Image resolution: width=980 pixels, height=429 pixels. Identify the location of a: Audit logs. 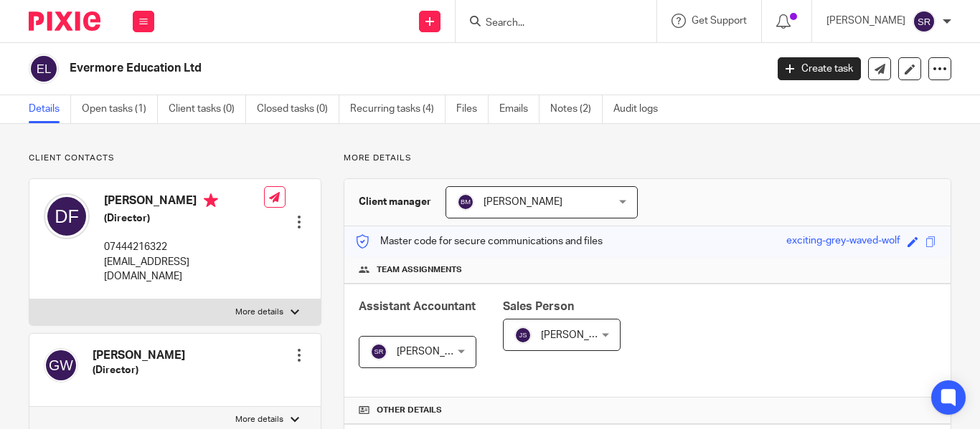
(641, 109).